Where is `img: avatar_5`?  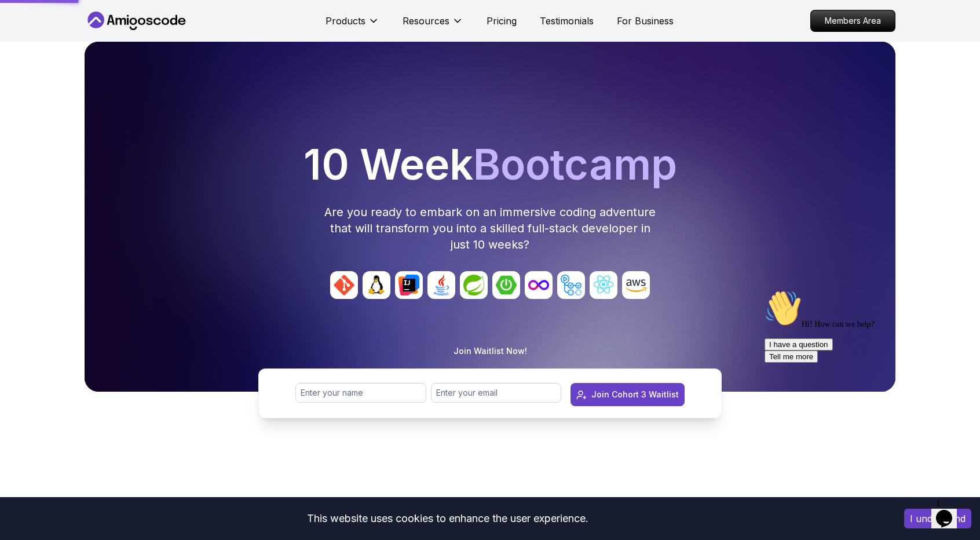 img: avatar_5 is located at coordinates (506, 285).